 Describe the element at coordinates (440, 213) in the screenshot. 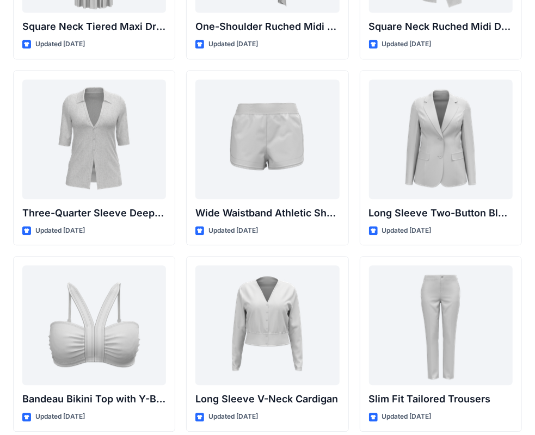

I see `p: Long Sleeve Two-Button Blazer with Flap Pockets` at that location.